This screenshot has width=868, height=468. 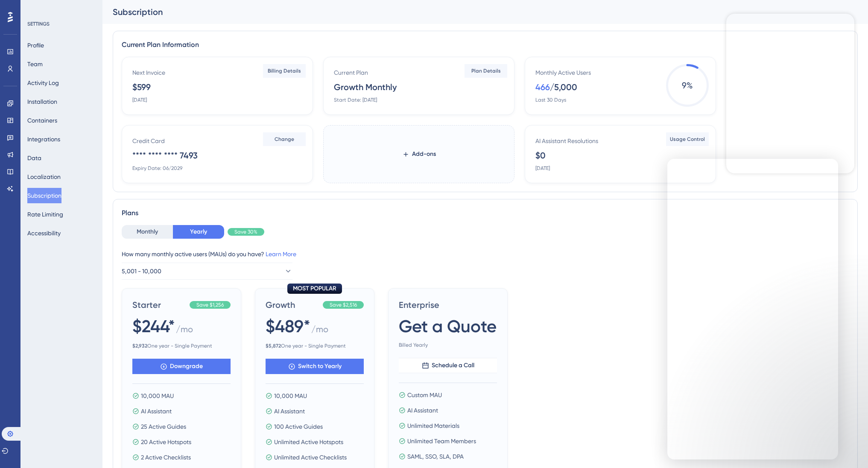 What do you see at coordinates (298, 427) in the screenshot?
I see `span: 100 Active Guides` at bounding box center [298, 427].